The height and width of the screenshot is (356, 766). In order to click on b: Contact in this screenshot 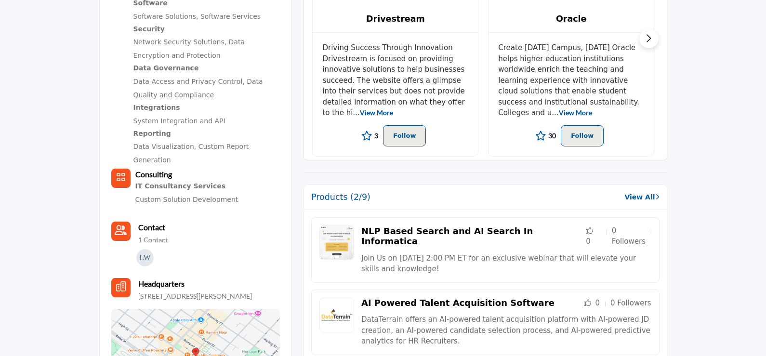, I will do `click(152, 227)`.